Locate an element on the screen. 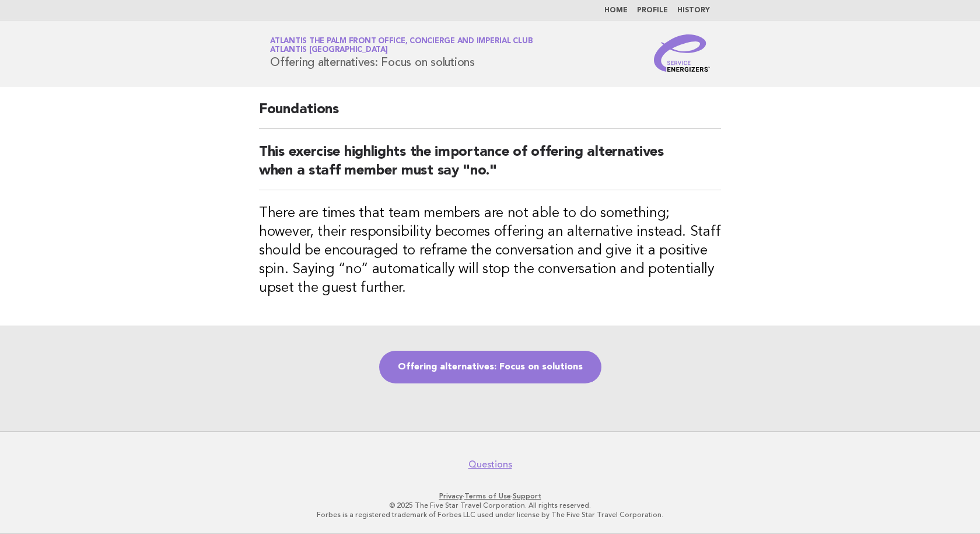 The image size is (980, 534). h1: Offering alternatives: Focus on solutions is located at coordinates (402, 53).